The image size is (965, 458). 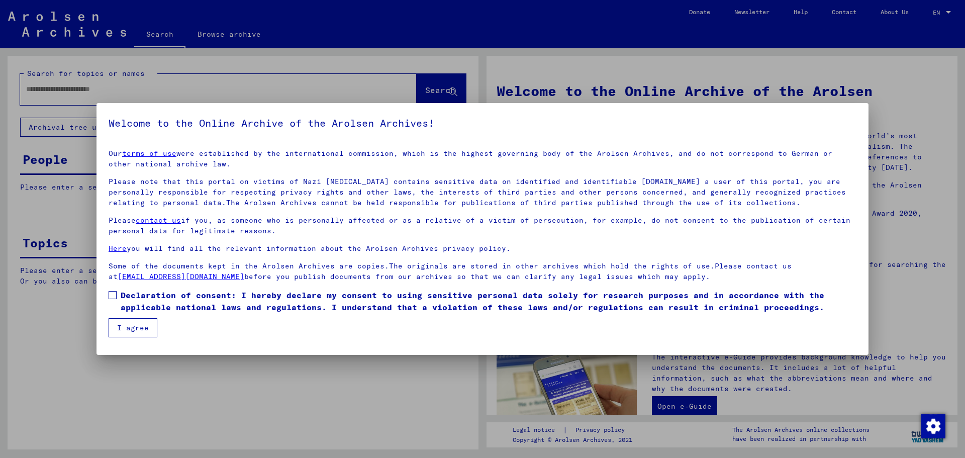 I want to click on button: I agree, so click(x=133, y=328).